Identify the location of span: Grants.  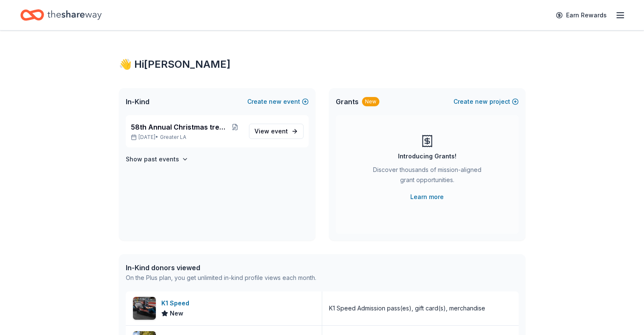
(347, 102).